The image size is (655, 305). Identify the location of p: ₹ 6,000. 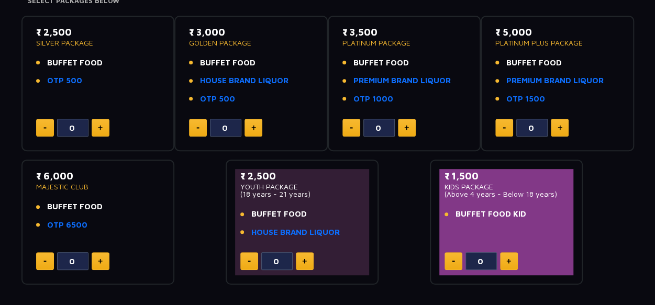
(98, 176).